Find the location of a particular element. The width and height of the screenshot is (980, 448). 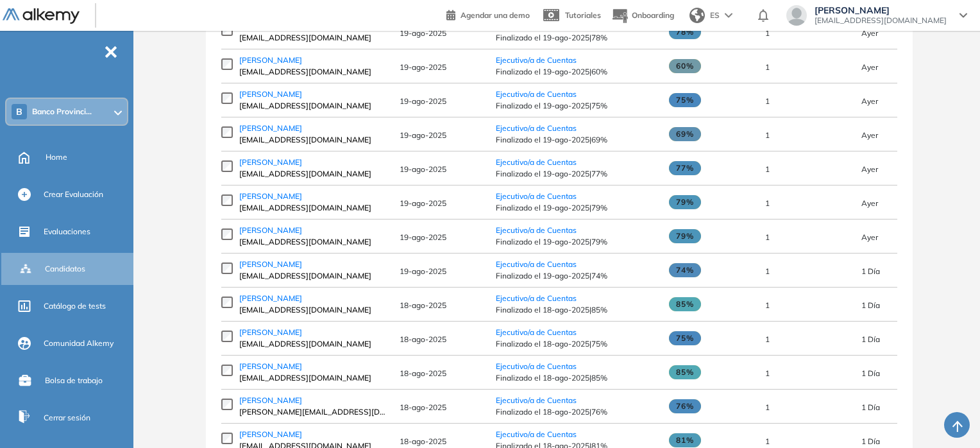

span: Cerrar sesión is located at coordinates (67, 418).